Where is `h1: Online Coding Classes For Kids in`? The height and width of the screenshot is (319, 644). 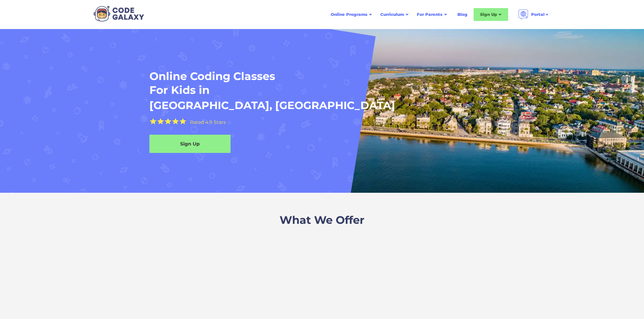
h1: Online Coding Classes For Kids in is located at coordinates (295, 83).